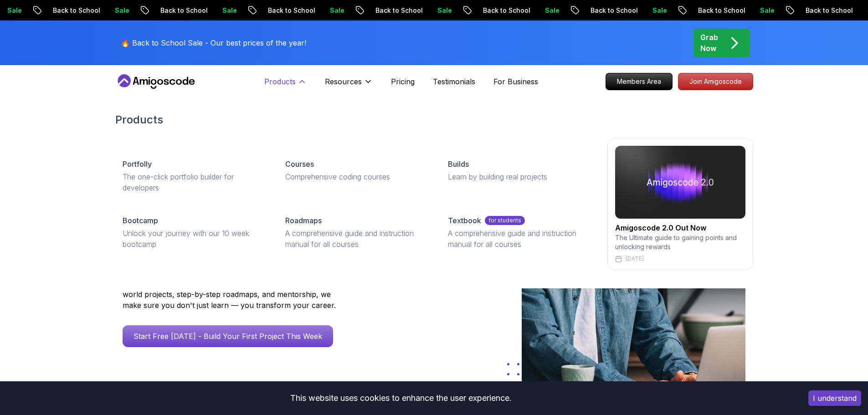 This screenshot has height=415, width=868. Describe the element at coordinates (454, 82) in the screenshot. I see `p: Testimonials` at that location.